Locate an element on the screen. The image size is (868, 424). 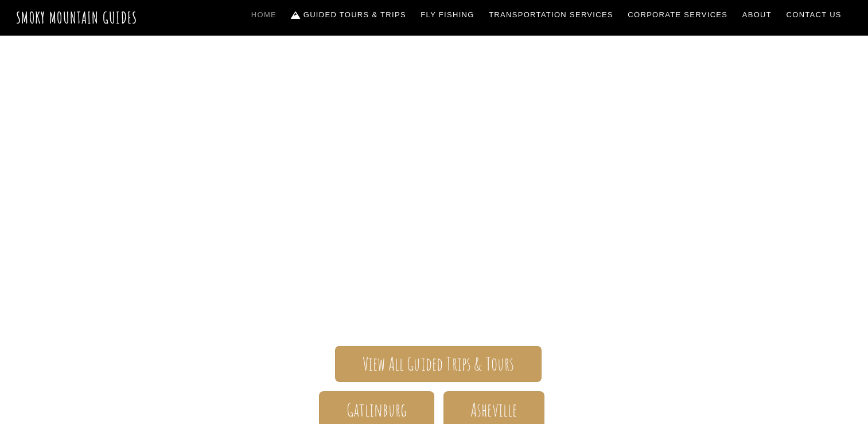
a: Home is located at coordinates (264, 15).